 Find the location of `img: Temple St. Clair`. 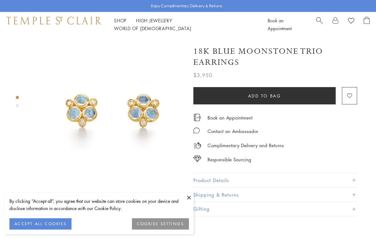

img: Temple St. Clair is located at coordinates (54, 20).